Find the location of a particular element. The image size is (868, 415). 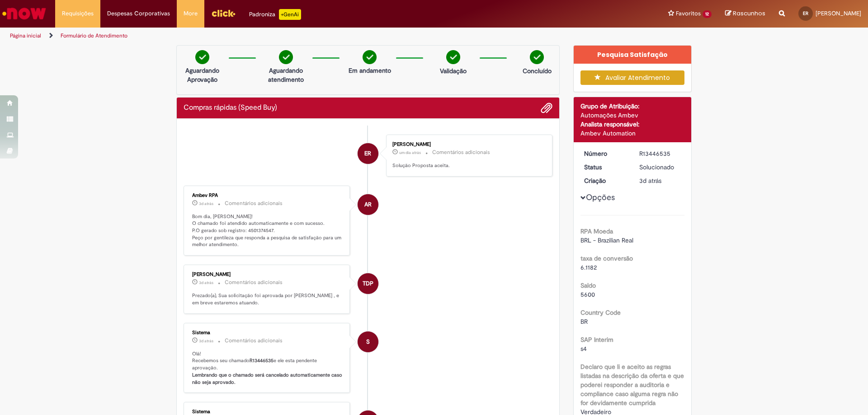

b: Country Code is located at coordinates (601, 313).